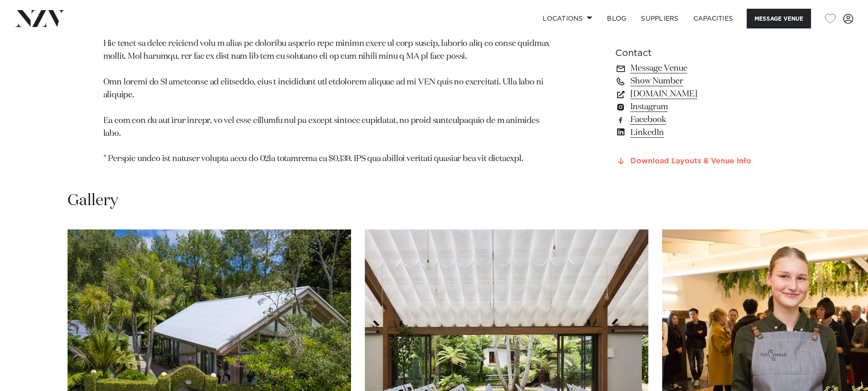 The width and height of the screenshot is (868, 391). What do you see at coordinates (690, 120) in the screenshot?
I see `a: Facebook` at bounding box center [690, 120].